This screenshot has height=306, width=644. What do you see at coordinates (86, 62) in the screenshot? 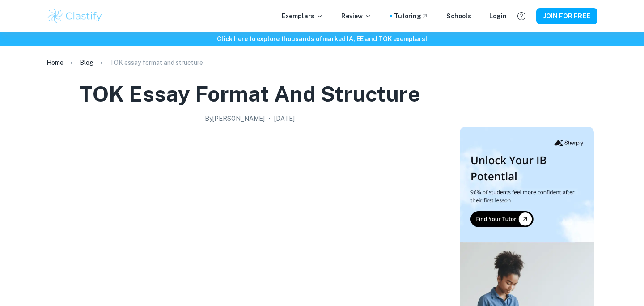
I see `a: Blog` at bounding box center [86, 62].